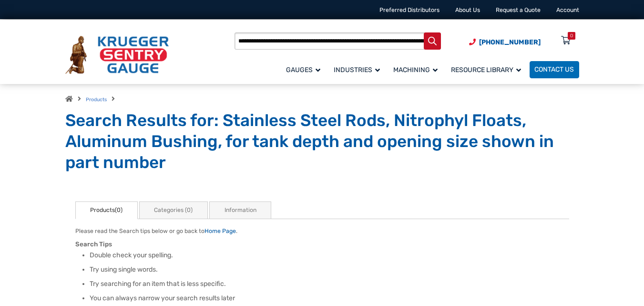  I want to click on li: Try searching for an item that is less specific., so click(329, 284).